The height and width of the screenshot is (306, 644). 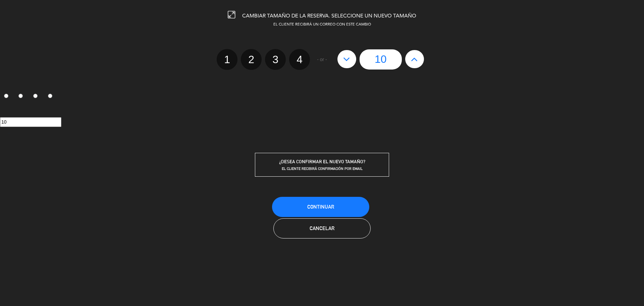 What do you see at coordinates (35, 96) in the screenshot?
I see `input: 3` at bounding box center [35, 96].